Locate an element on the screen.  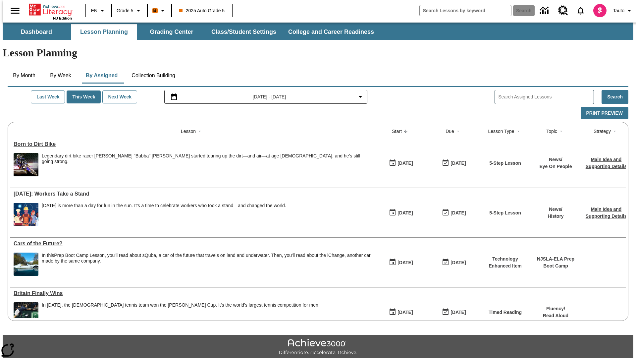
img: High-tech automobile treading water. is located at coordinates (26, 264).